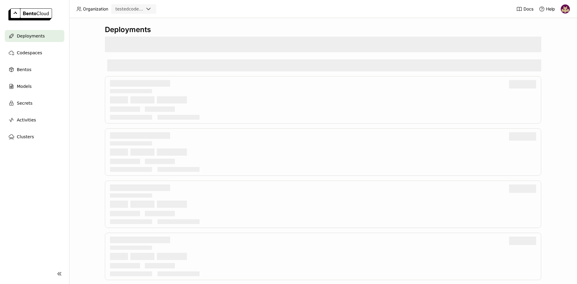  What do you see at coordinates (144, 9) in the screenshot?
I see `input: Selected testedcodeployment.` at bounding box center [144, 9].